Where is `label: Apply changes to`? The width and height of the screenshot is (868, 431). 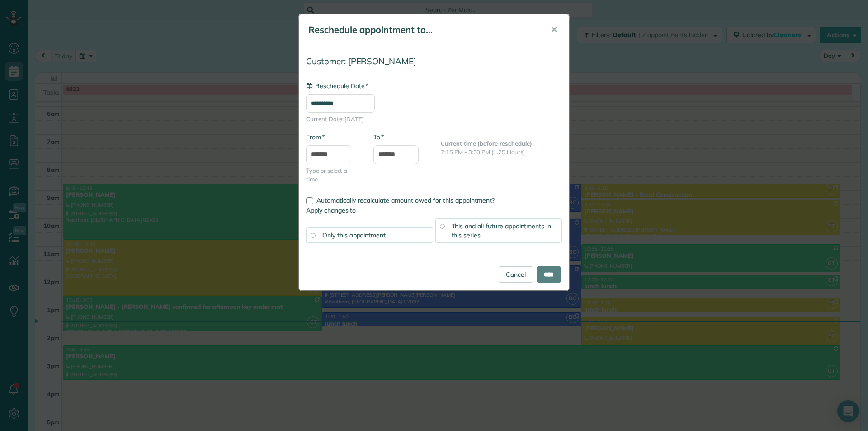
label: Apply changes to is located at coordinates (434, 210).